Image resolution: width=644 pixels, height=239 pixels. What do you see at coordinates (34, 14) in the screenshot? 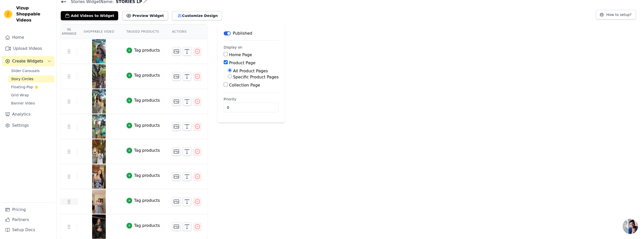
I see `span: Vizup Shoppable Videos` at bounding box center [34, 14].